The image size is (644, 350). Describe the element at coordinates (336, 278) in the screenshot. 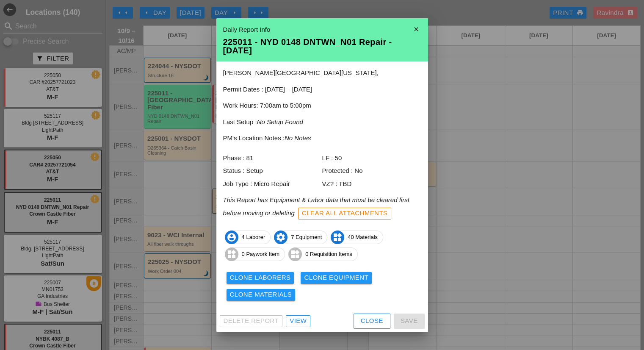

I see `div: Clone Equipment` at that location.